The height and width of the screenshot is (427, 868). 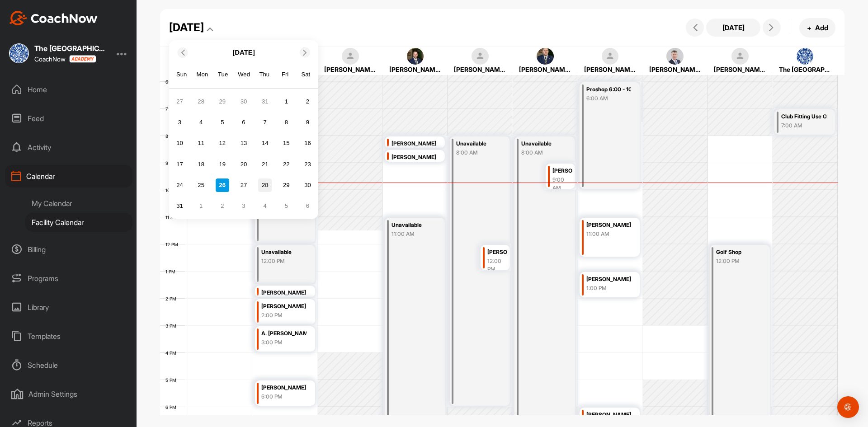 What do you see at coordinates (307, 102) in the screenshot?
I see `div: Choose Saturday, August 2nd, 2025` at bounding box center [307, 102].